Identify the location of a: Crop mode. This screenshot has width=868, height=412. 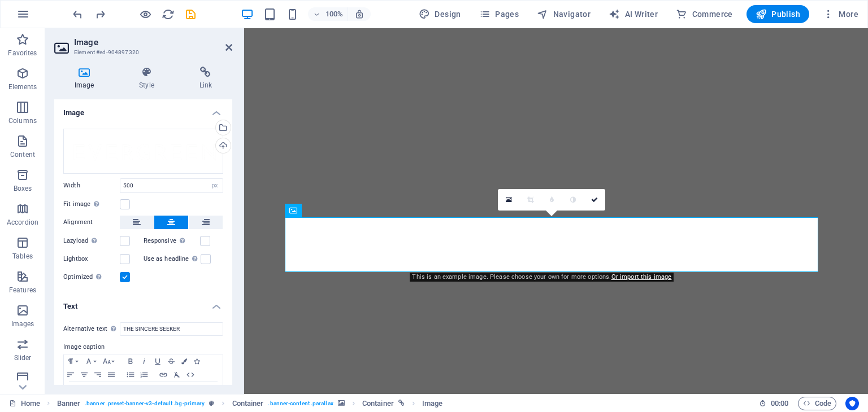
(530, 200).